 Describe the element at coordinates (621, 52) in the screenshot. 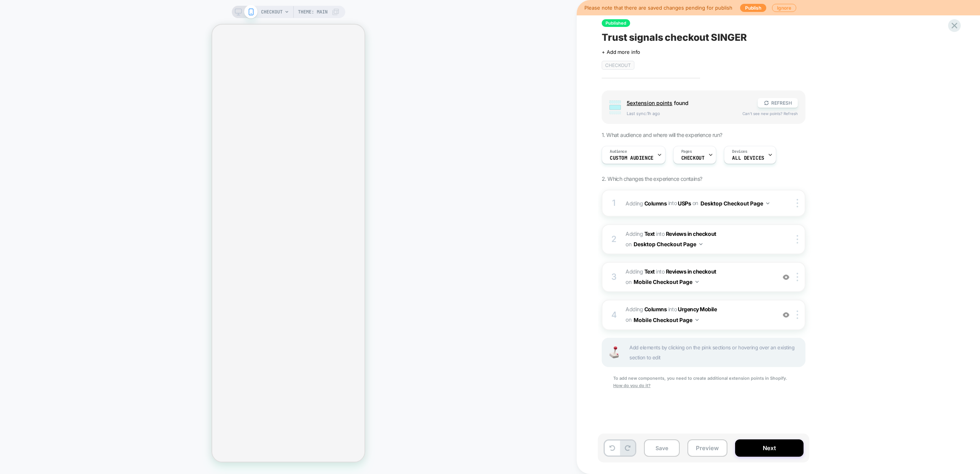

I see `span: + Add more info` at that location.